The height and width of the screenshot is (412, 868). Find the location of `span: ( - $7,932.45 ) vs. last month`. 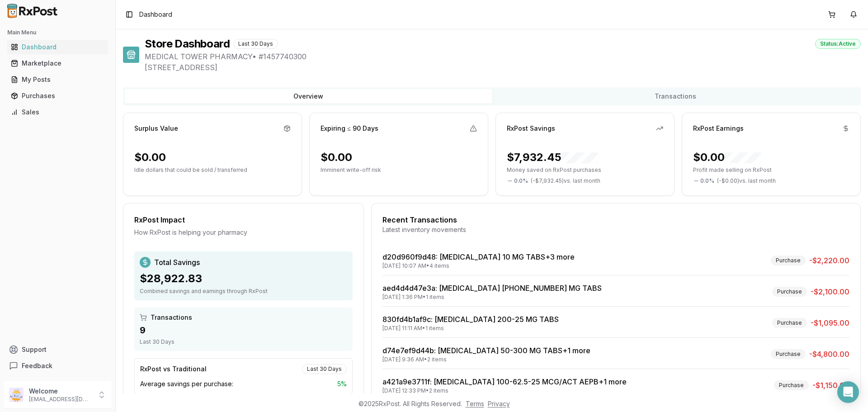

span: ( - $7,932.45 ) vs. last month is located at coordinates (566, 181).